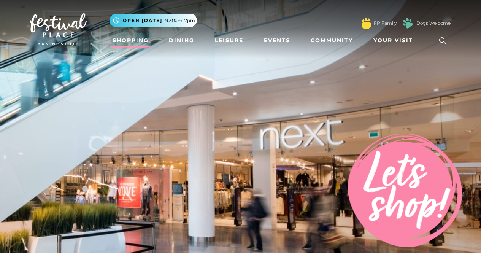  What do you see at coordinates (181, 40) in the screenshot?
I see `a: Dining` at bounding box center [181, 40].